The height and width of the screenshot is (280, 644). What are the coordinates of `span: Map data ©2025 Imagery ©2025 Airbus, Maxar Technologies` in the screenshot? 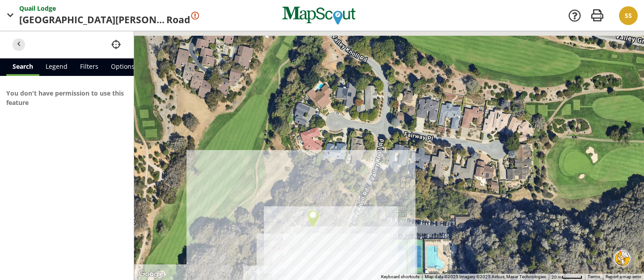 It's located at (486, 277).